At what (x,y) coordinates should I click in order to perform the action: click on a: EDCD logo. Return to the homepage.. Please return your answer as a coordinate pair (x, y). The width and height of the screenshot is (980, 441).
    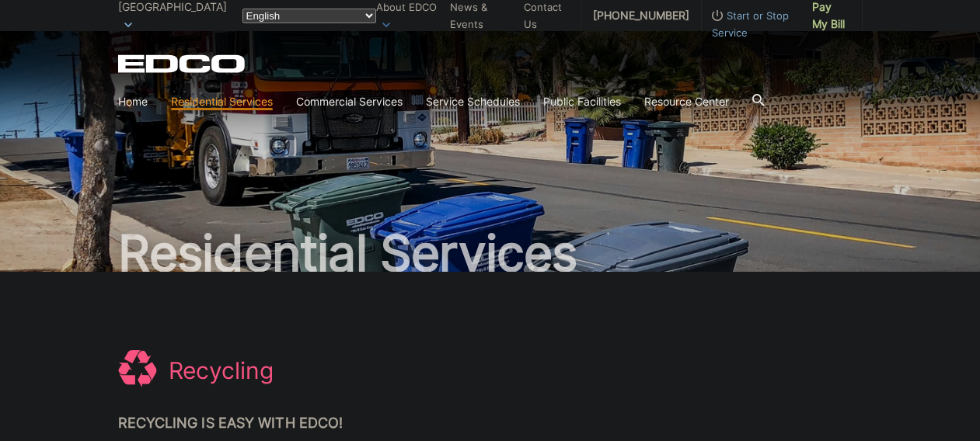
    Looking at the image, I should click on (183, 64).